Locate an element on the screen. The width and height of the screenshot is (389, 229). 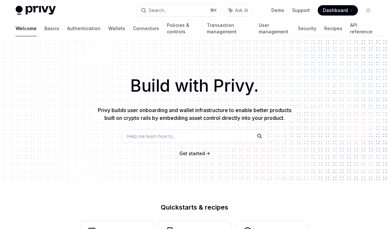
a: Get started is located at coordinates (192, 154).